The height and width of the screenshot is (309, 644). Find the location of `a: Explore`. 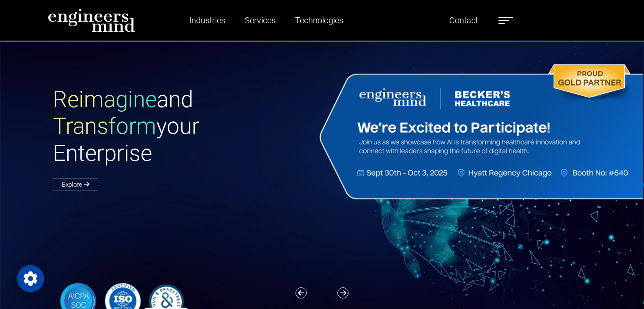

a: Explore is located at coordinates (75, 185).